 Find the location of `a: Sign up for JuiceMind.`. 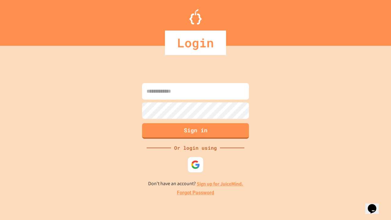

a: Sign up for JuiceMind. is located at coordinates (220, 184).